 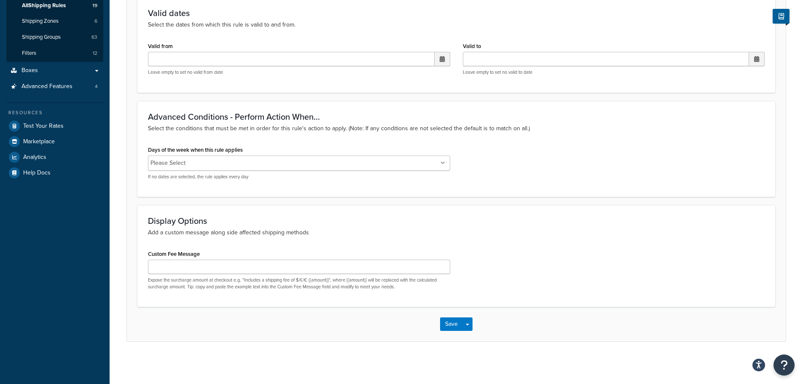 What do you see at coordinates (30, 70) in the screenshot?
I see `span: Boxes` at bounding box center [30, 70].